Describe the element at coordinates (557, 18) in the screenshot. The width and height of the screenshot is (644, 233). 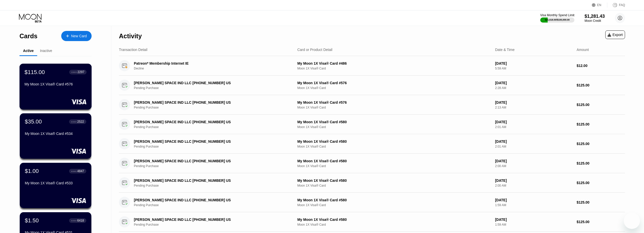
I see `div: Visa Monthly Spend Limit$21,618.00/$100,000.00` at that location.